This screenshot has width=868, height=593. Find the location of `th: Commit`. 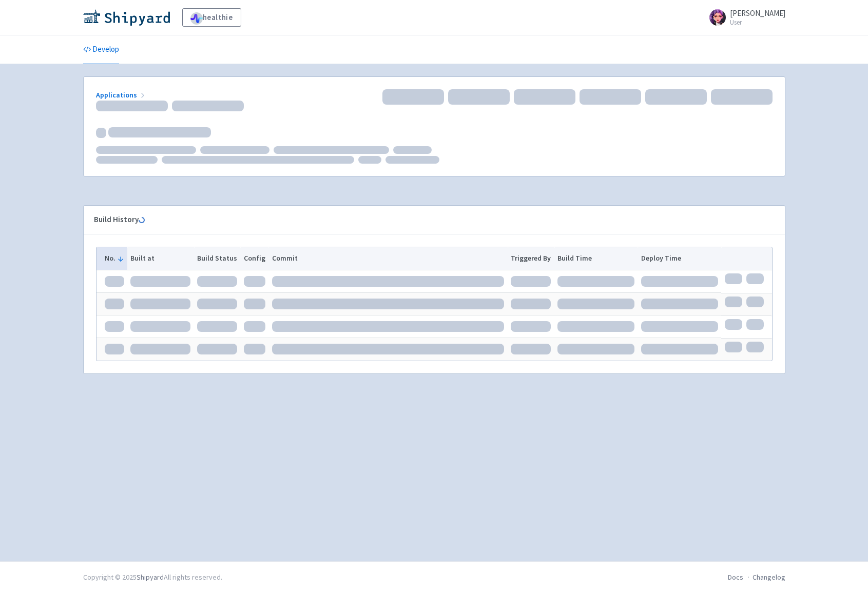

th: Commit is located at coordinates (388, 259).